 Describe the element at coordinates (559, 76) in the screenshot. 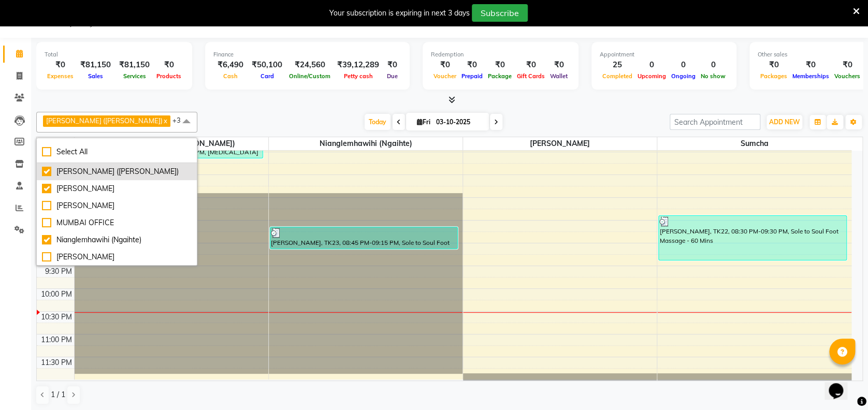

I see `span: Wallet` at that location.